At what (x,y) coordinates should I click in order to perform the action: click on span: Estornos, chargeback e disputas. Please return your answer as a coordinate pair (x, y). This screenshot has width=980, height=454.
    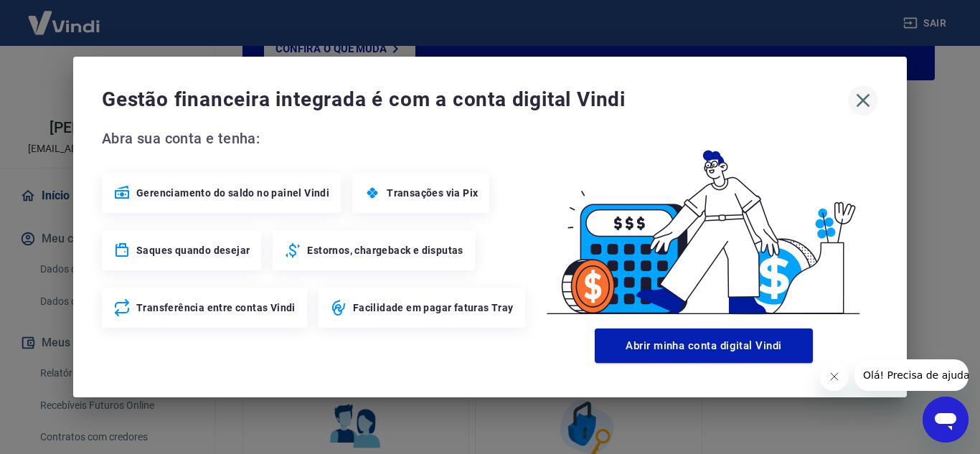
    Looking at the image, I should click on (384, 250).